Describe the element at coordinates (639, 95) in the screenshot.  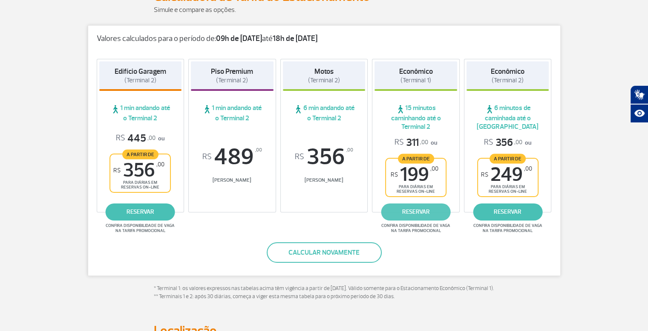
I see `button: Abrir tradutor de língua de sinais.` at that location.